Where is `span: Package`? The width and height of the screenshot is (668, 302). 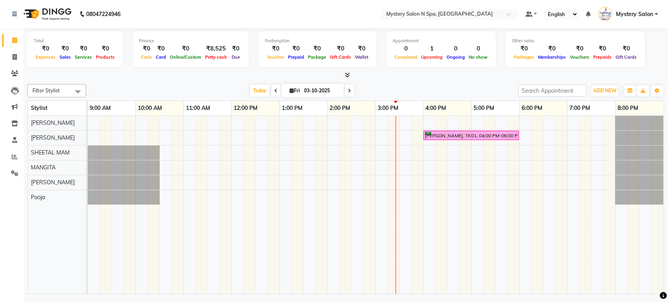
span: Package is located at coordinates (317, 57).